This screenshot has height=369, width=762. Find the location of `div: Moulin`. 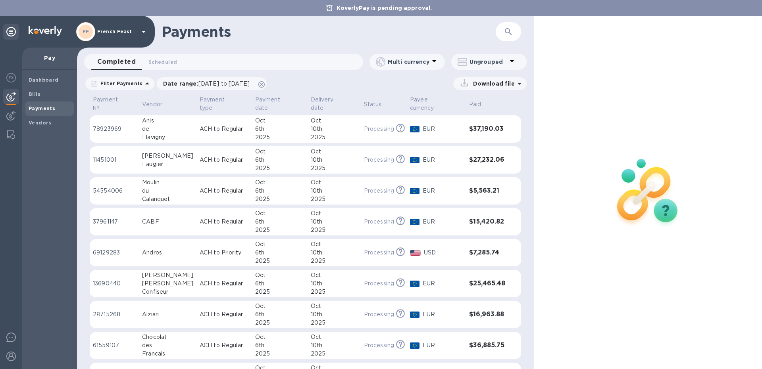

div: Moulin is located at coordinates (167, 182).